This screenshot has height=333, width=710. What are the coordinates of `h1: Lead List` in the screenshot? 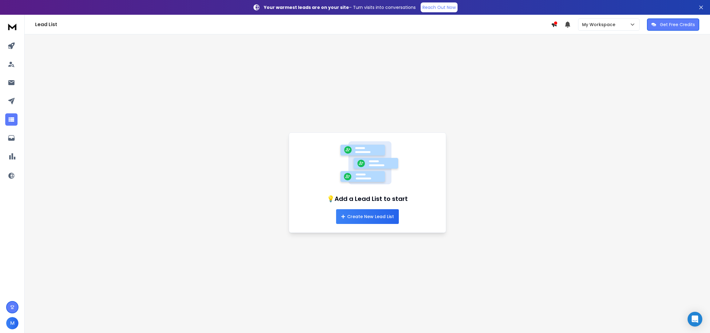 It's located at (293, 25).